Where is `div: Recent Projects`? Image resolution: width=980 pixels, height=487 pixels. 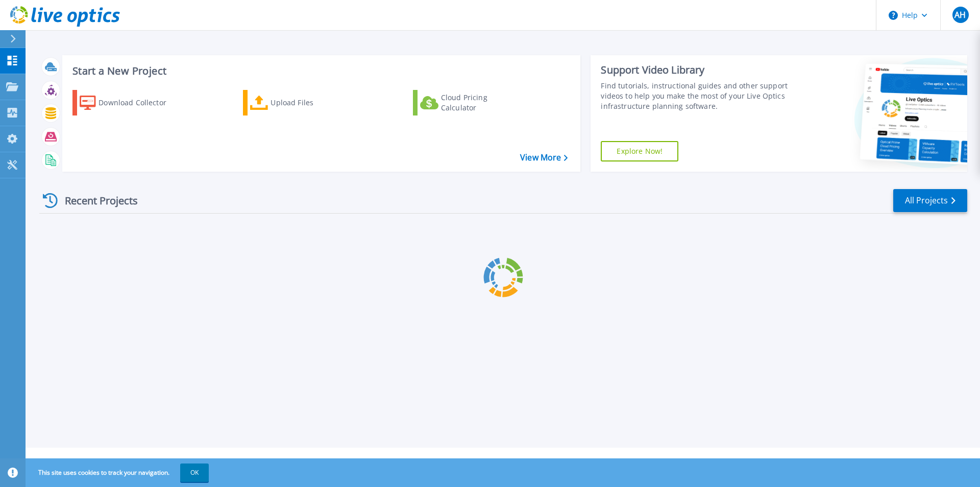
div: Recent Projects is located at coordinates (96, 200).